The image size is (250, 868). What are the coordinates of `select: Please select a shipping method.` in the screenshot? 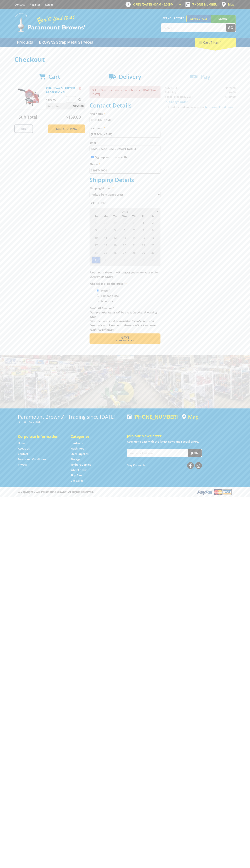 It's located at (125, 194).